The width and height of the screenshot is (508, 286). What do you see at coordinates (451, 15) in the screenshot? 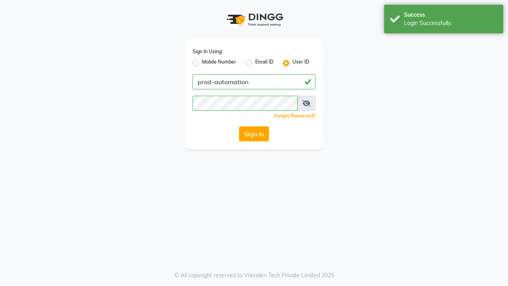
I see `div: Success` at bounding box center [451, 15].